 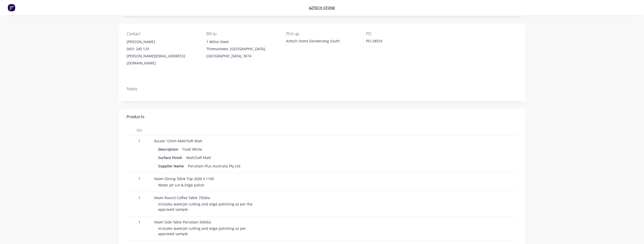 I want to click on span: Ascale 12mm Matt/Soft Matt, so click(x=178, y=141).